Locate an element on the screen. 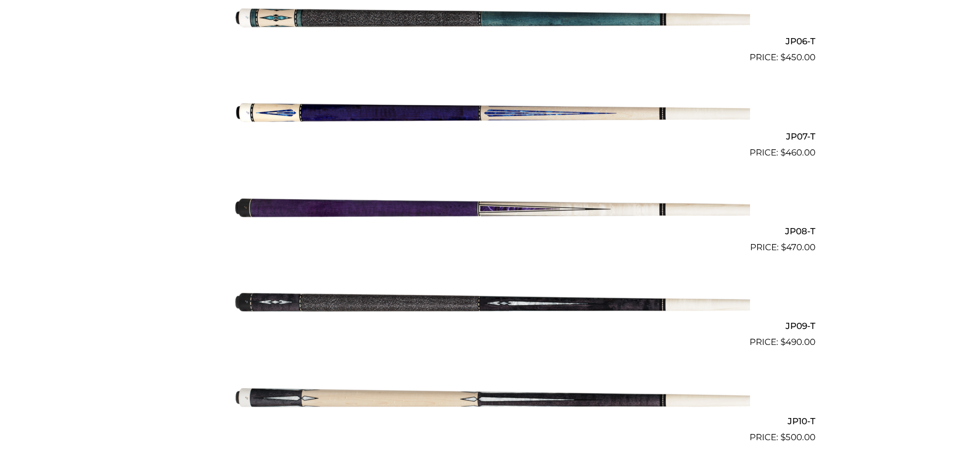 The height and width of the screenshot is (469, 980). img: JP10-T is located at coordinates (490, 397).